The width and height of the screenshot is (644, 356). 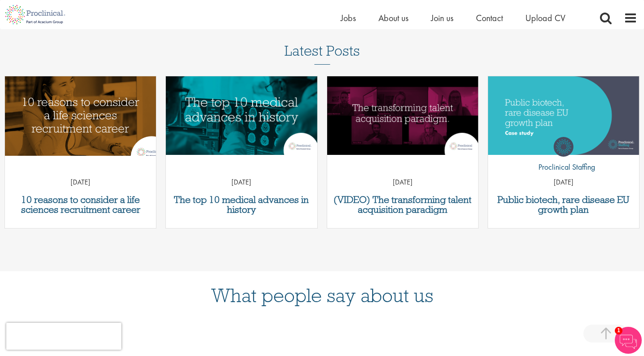 What do you see at coordinates (545, 18) in the screenshot?
I see `span: Upload CV` at bounding box center [545, 18].